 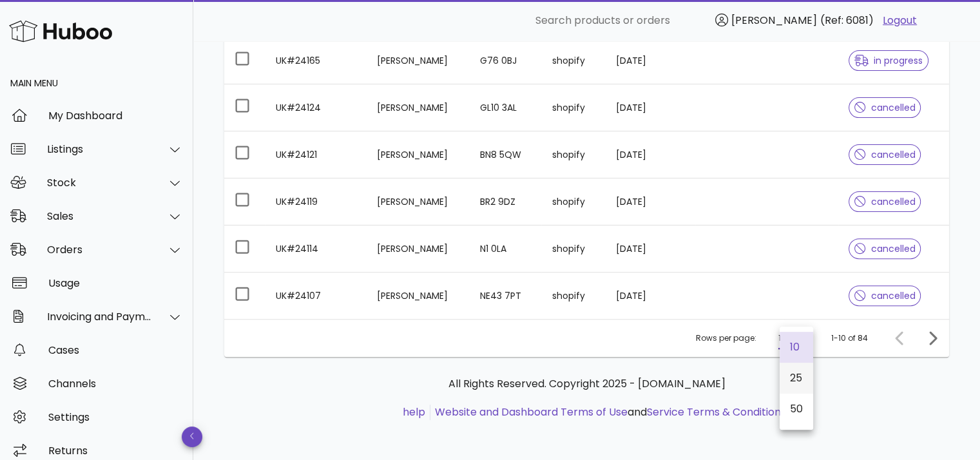 What do you see at coordinates (115, 451) in the screenshot?
I see `div: Returns` at bounding box center [115, 451].